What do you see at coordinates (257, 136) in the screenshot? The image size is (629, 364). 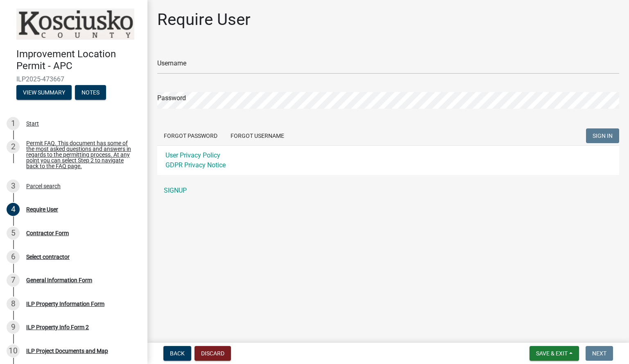 I see `button: Forgot Username` at bounding box center [257, 136].